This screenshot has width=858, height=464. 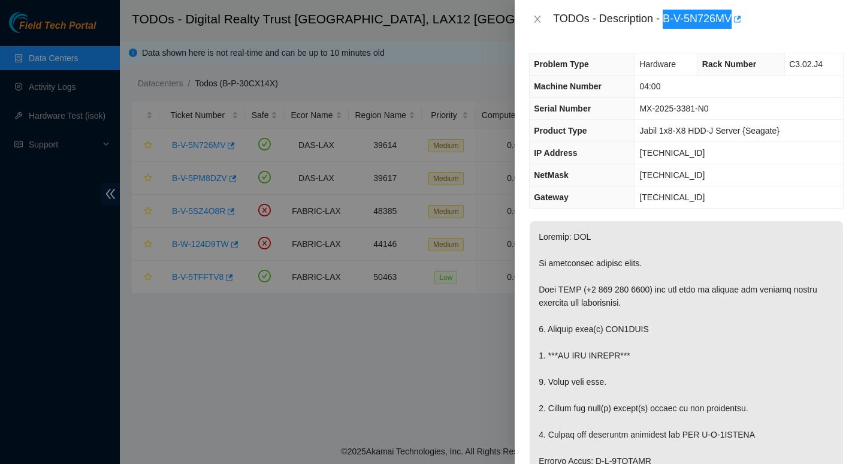 I want to click on span: Machine Number, so click(x=568, y=86).